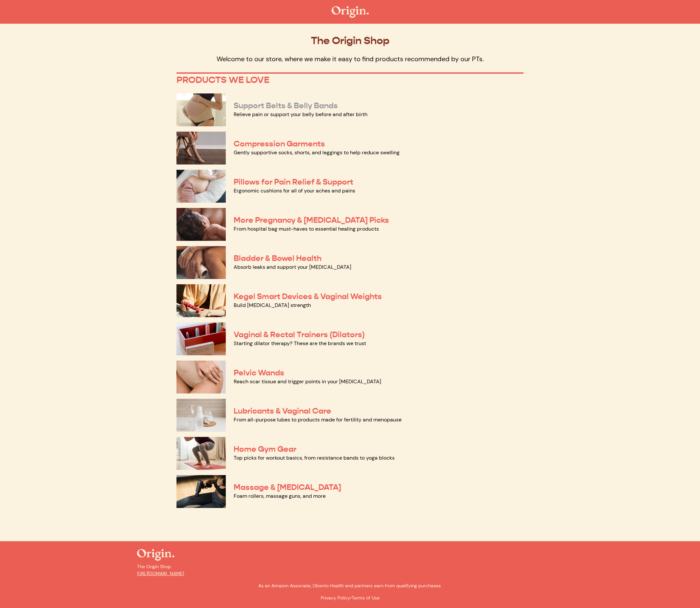 Image resolution: width=700 pixels, height=608 pixels. I want to click on img: Massage & Myofascial Release, so click(201, 491).